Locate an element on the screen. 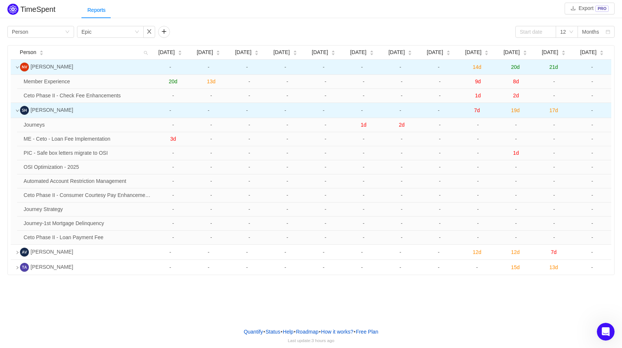  a: Status is located at coordinates (273, 332).